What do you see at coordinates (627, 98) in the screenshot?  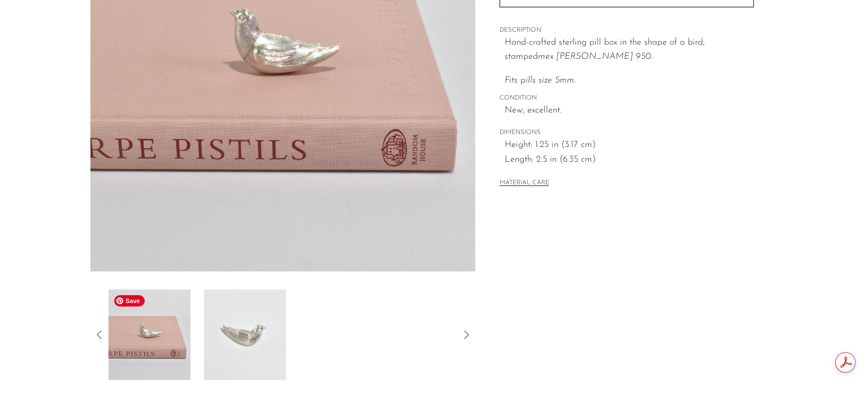 I see `span: CONDITION` at bounding box center [627, 98].